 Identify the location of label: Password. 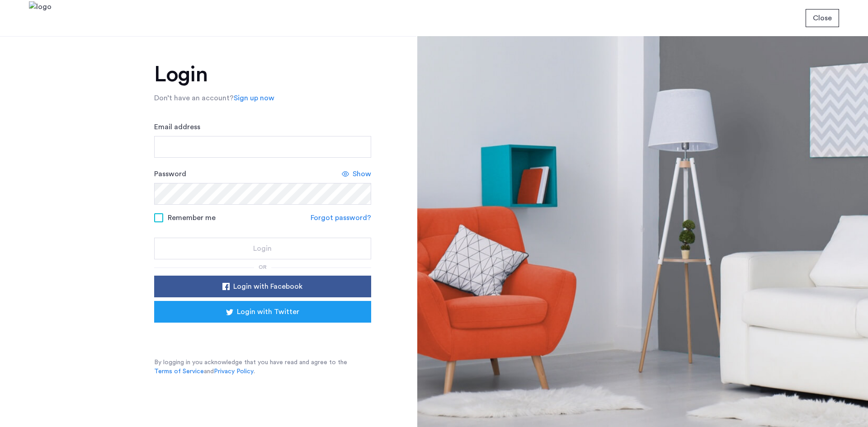
(170, 174).